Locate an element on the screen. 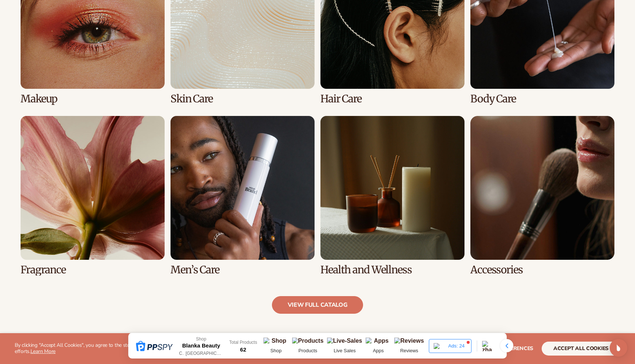  h3: Body Care is located at coordinates (542, 99).